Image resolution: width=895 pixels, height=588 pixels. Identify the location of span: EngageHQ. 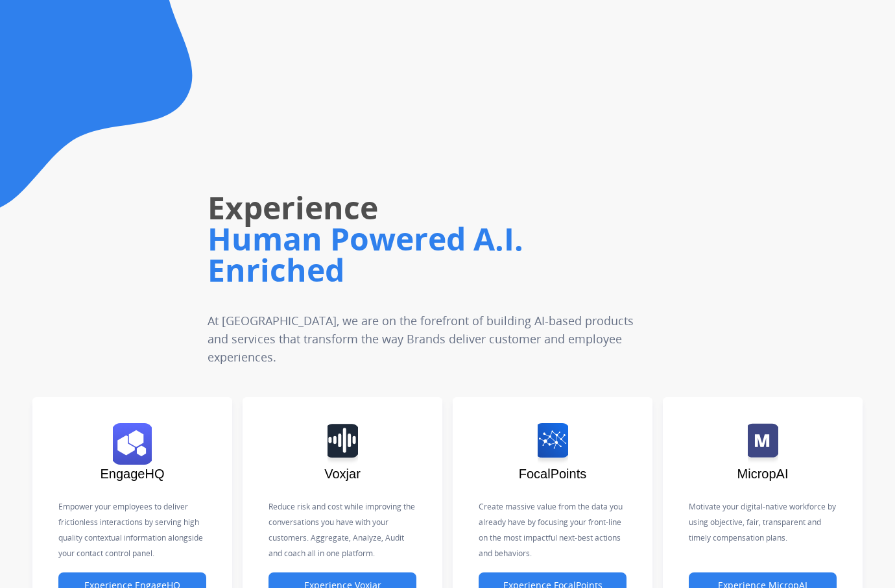
(132, 474).